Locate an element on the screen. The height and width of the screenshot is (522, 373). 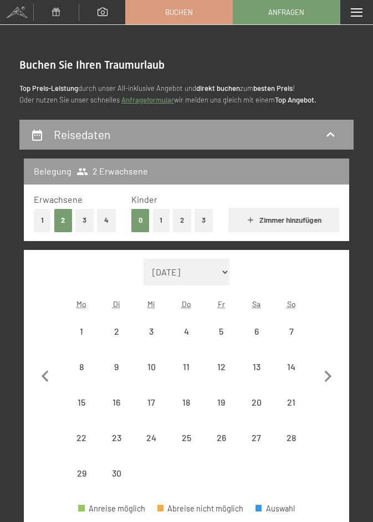
span: Buchen is located at coordinates (179, 12).